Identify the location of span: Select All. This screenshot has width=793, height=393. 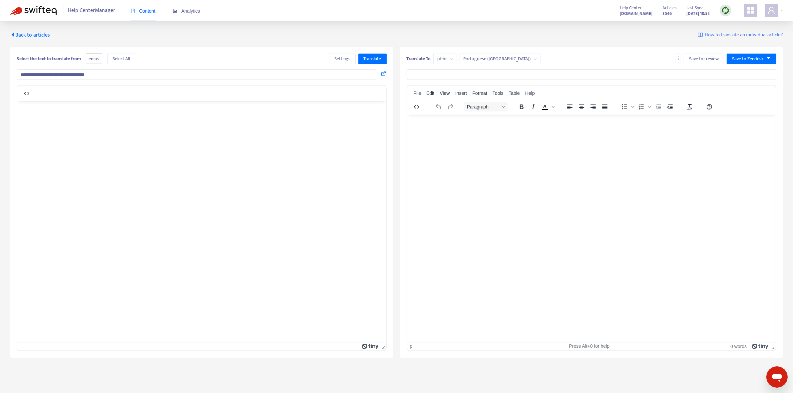
(121, 59).